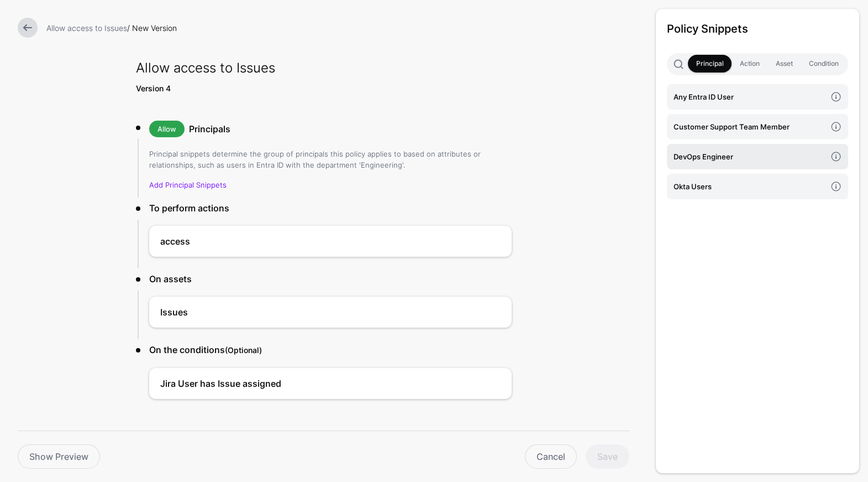 The image size is (868, 482). Describe the element at coordinates (314, 312) in the screenshot. I see `h4: Issues` at that location.